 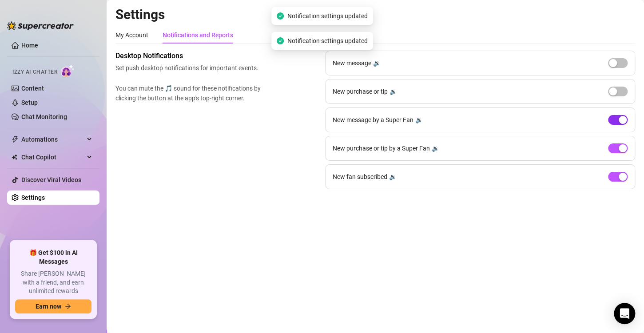 I want to click on span: arrow-right, so click(x=68, y=306).